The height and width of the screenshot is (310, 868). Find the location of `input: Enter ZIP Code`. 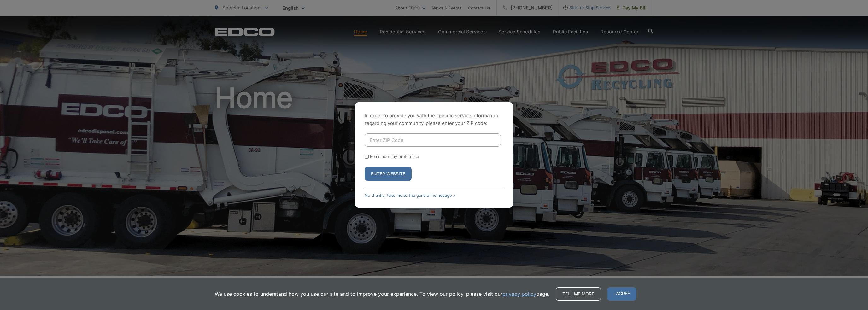

input: Enter ZIP Code is located at coordinates (433, 140).